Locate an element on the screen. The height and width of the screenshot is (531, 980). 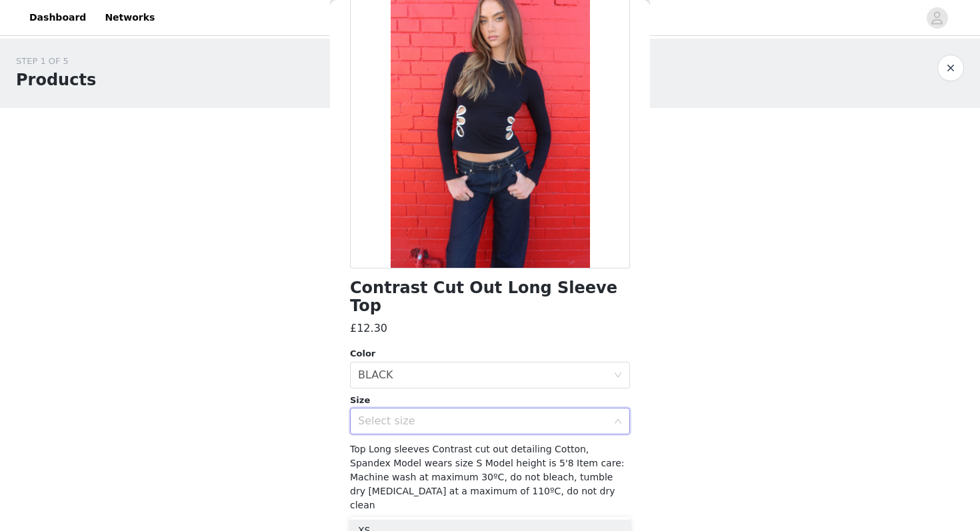
span: Top Long sleeves Contrast cut out detailing Cotton, Spandex Model wears size S Model height is 5'... is located at coordinates (487, 477).